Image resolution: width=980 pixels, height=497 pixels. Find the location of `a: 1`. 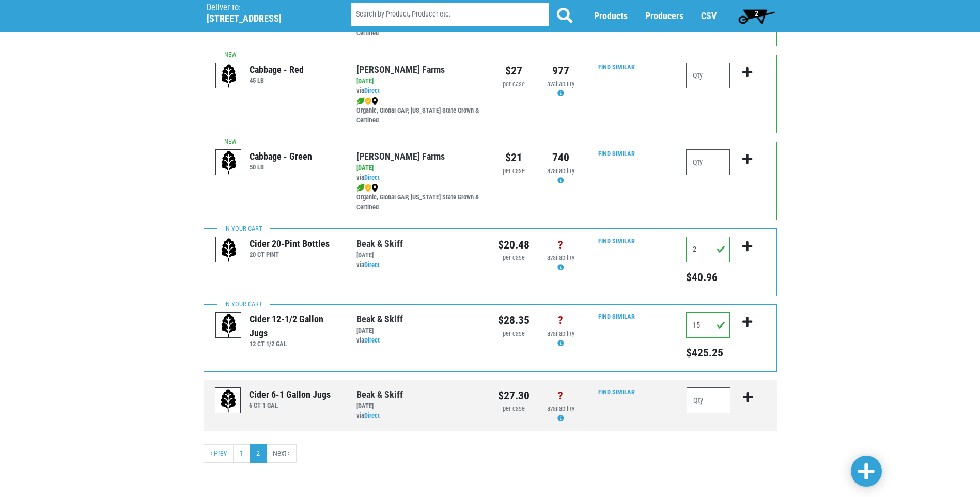

a: 1 is located at coordinates (241, 454).